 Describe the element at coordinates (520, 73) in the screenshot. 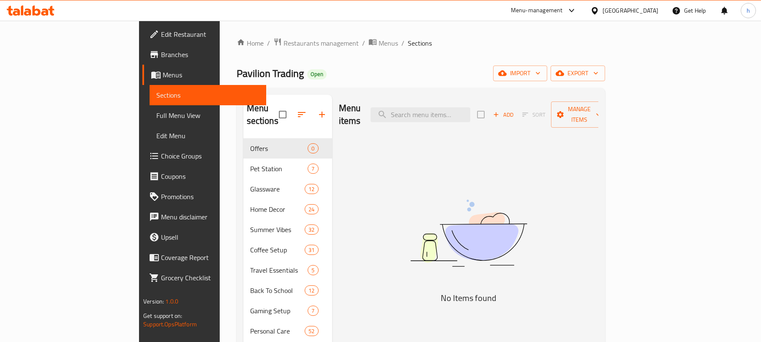

I see `span: import` at that location.